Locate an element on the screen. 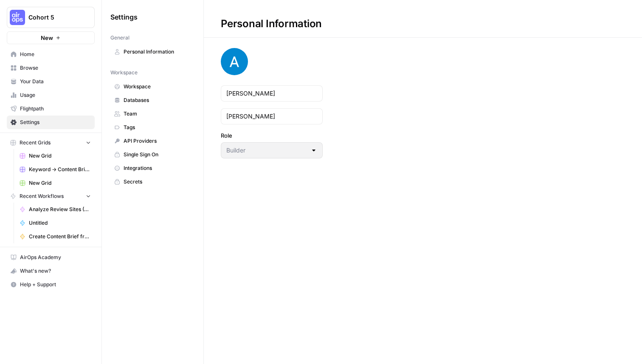 This screenshot has width=642, height=364. button: New is located at coordinates (50, 38).